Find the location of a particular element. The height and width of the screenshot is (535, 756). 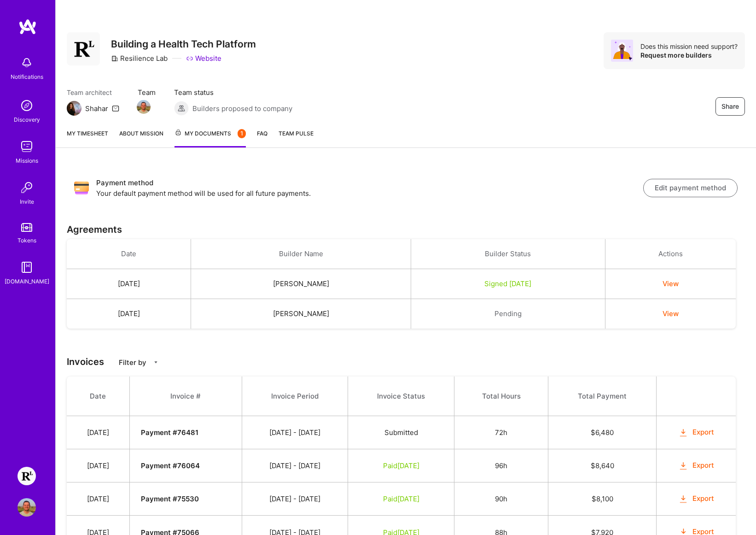

span: Team is located at coordinates (146, 92).